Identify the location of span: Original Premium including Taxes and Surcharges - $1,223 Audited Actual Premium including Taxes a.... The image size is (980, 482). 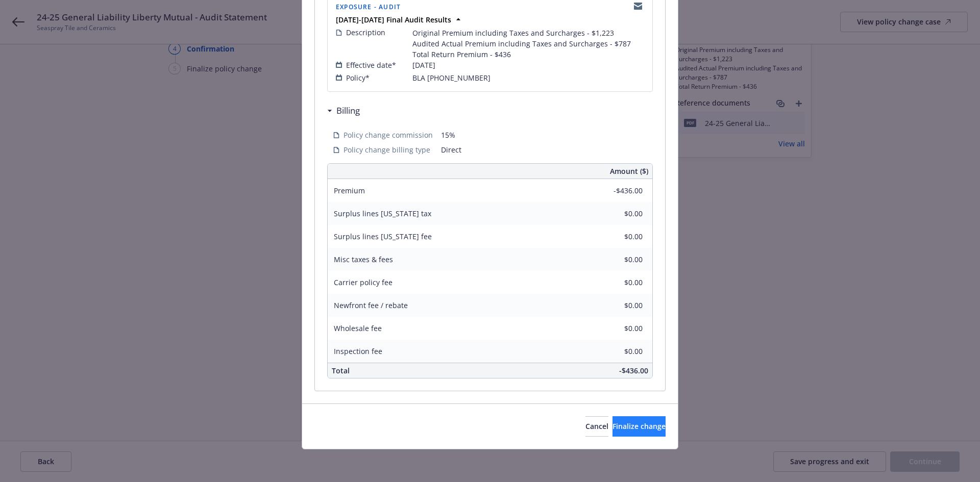
(521, 43).